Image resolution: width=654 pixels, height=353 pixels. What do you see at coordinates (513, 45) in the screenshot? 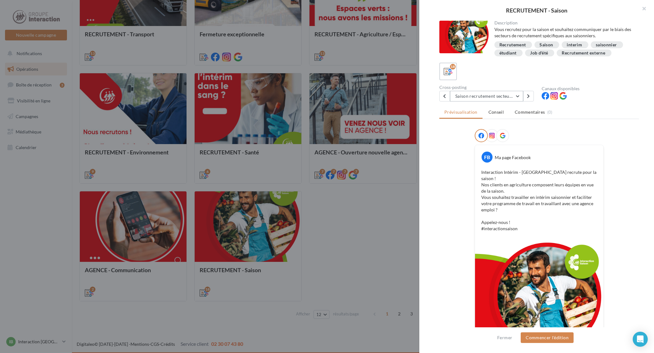
I see `div: Recrutement` at bounding box center [513, 45].